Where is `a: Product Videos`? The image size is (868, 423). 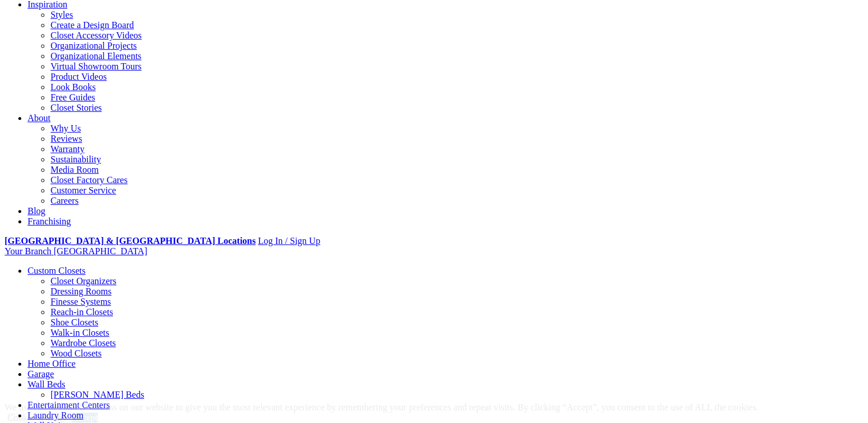 a: Product Videos is located at coordinates (78, 77).